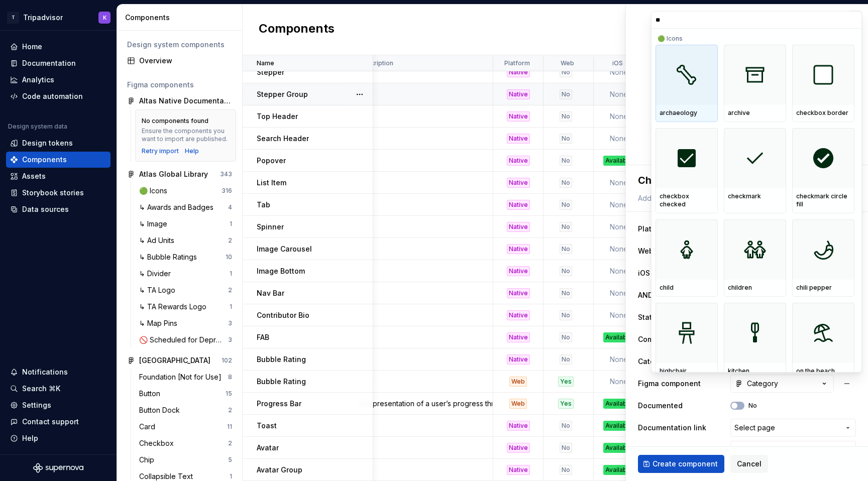 This screenshot has width=868, height=481. Describe the element at coordinates (823, 371) in the screenshot. I see `div: on the beach` at that location.